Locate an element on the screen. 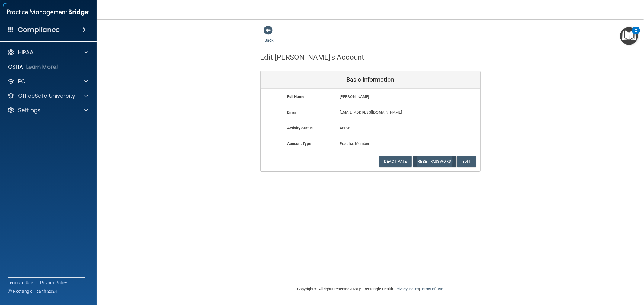 The width and height of the screenshot is (644, 305). p: PCI is located at coordinates (23, 81).